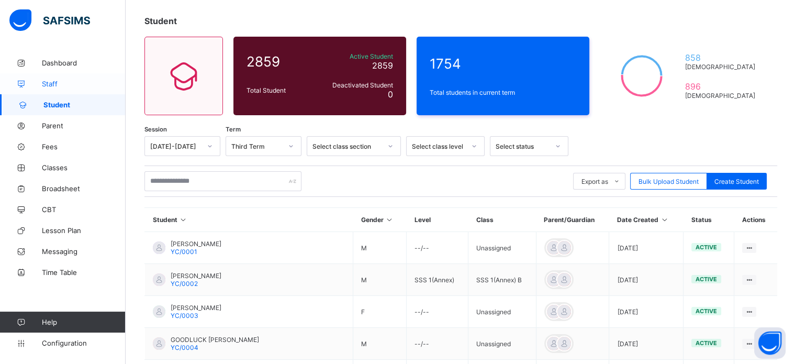  I want to click on div: Select status, so click(522, 146).